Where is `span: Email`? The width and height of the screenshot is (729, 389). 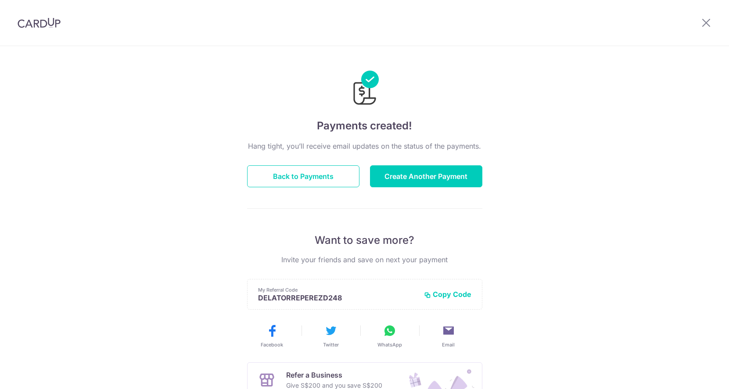 span: Email is located at coordinates (448, 345).